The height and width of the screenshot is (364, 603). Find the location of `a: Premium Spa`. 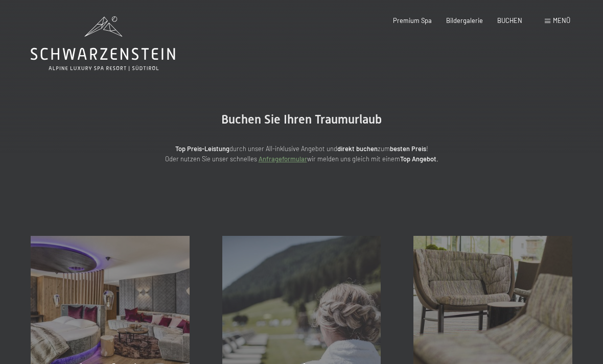

a: Premium Spa is located at coordinates (412, 21).